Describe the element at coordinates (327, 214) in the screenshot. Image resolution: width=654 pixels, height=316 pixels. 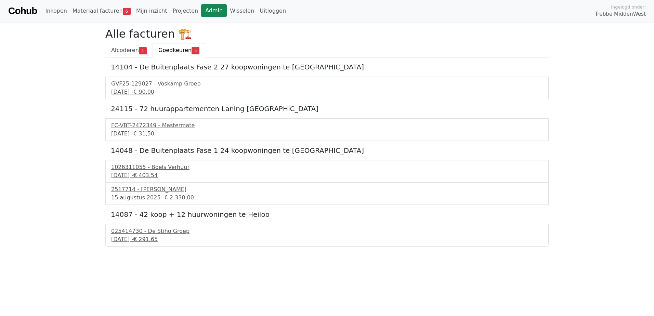
I see `h5: 14087 - 42 koop + 12 huurwoningen te Heiloo` at that location.